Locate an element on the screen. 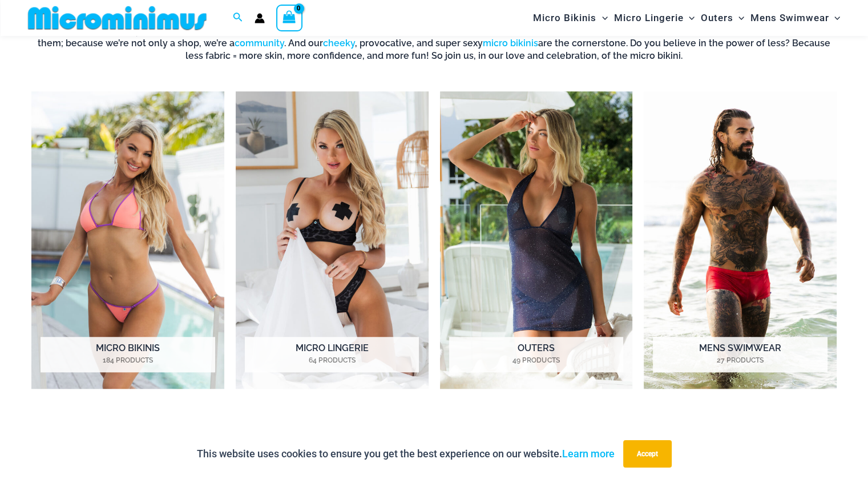 This screenshot has width=868, height=479. a: Learn more is located at coordinates (588, 453).